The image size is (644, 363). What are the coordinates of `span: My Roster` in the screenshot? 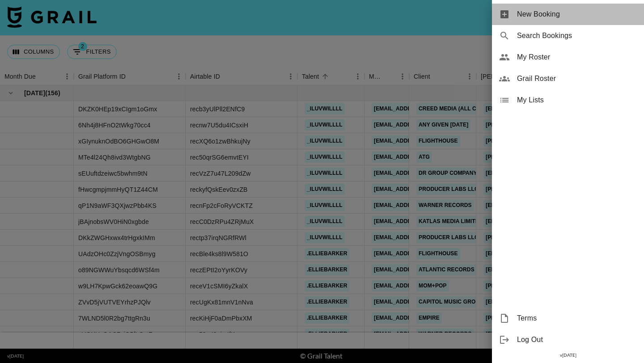 It's located at (577, 57).